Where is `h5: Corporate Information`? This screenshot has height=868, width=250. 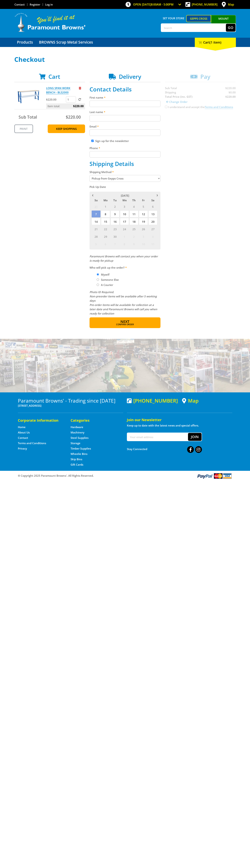 h5: Corporate Information is located at coordinates (41, 420).